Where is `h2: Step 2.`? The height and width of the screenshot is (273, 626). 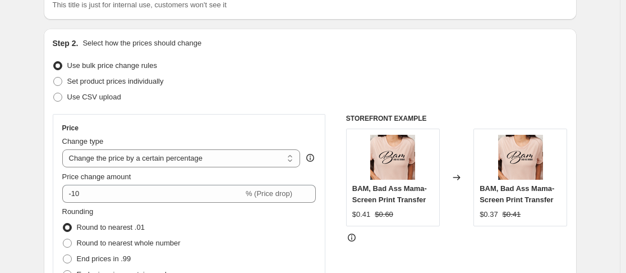
h2: Step 2. is located at coordinates (66, 43).